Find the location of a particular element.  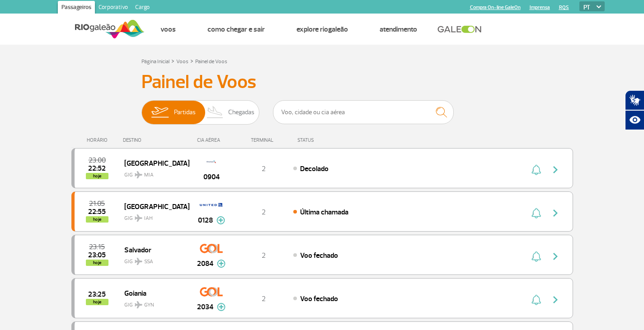

span: 0904 is located at coordinates (212, 177).